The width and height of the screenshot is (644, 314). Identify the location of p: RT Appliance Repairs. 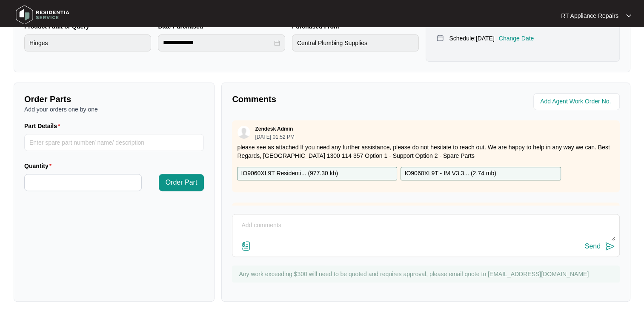
(589, 16).